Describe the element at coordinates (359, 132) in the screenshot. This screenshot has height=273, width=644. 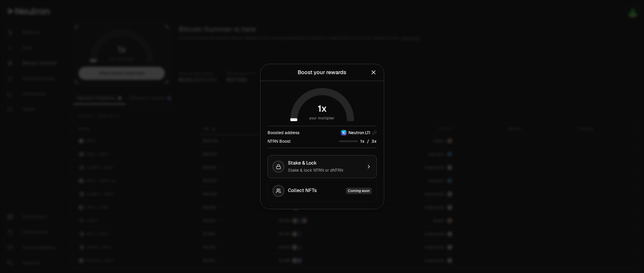
I see `button: KeplrNeutron LTI` at that location.